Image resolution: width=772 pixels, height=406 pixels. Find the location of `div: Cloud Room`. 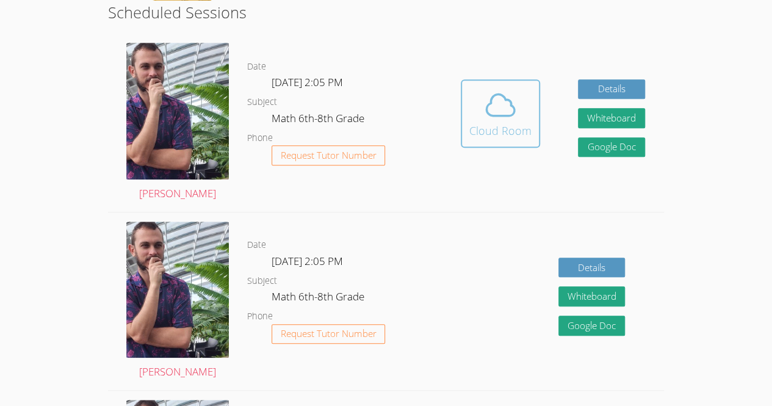

div: Cloud Room is located at coordinates (500, 131).